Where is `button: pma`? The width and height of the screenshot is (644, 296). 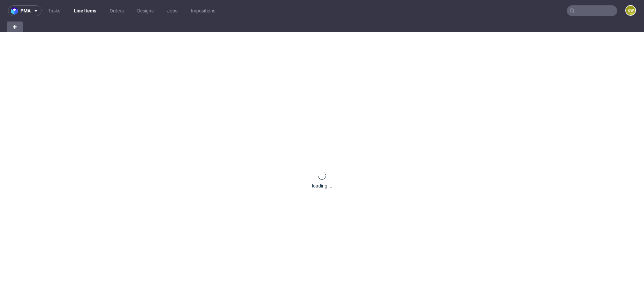 button: pma is located at coordinates (25, 11).